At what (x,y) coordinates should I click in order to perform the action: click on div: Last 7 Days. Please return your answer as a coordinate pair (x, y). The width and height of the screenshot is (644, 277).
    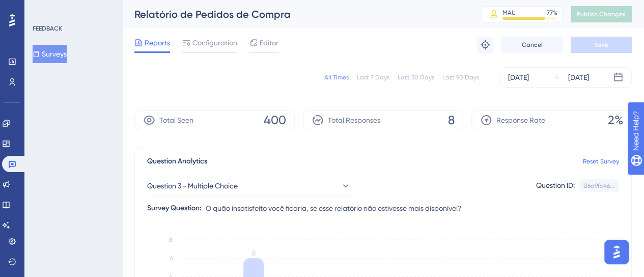
    Looking at the image, I should click on (373, 78).